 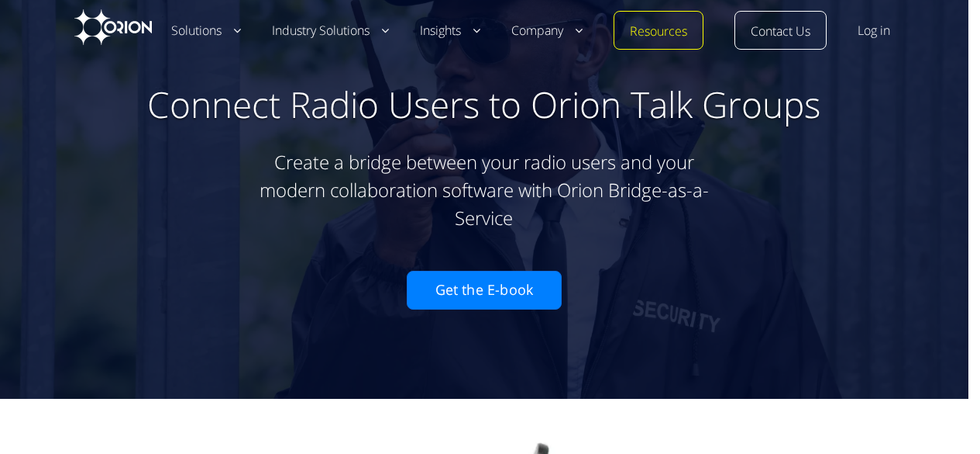 I want to click on a: Solutions, so click(x=206, y=31).